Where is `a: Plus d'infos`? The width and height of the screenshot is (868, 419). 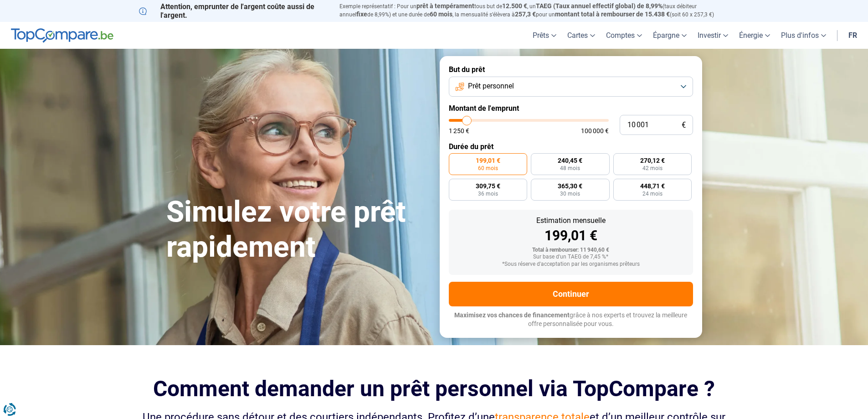 a: Plus d'infos is located at coordinates (803, 35).